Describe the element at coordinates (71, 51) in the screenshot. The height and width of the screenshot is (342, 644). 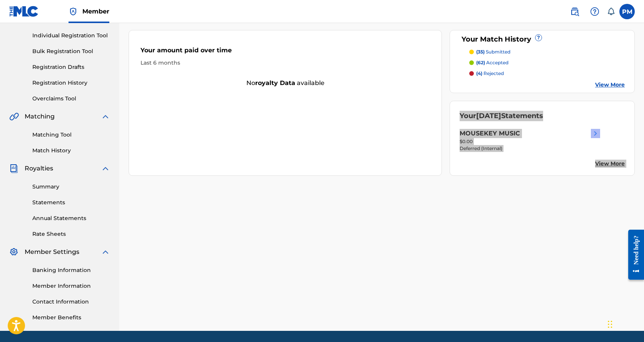
I see `a: Bulk Registration Tool` at that location.